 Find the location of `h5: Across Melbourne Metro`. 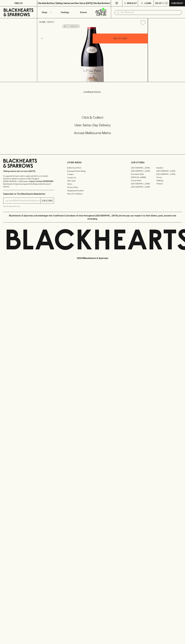

h5: Across Melbourne Metro is located at coordinates (92, 133).